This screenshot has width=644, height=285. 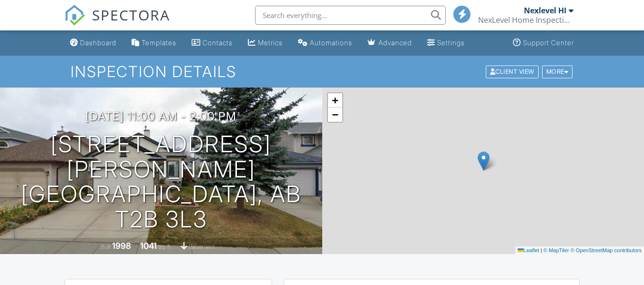 What do you see at coordinates (335, 115) in the screenshot?
I see `a: Zoom out` at bounding box center [335, 115].